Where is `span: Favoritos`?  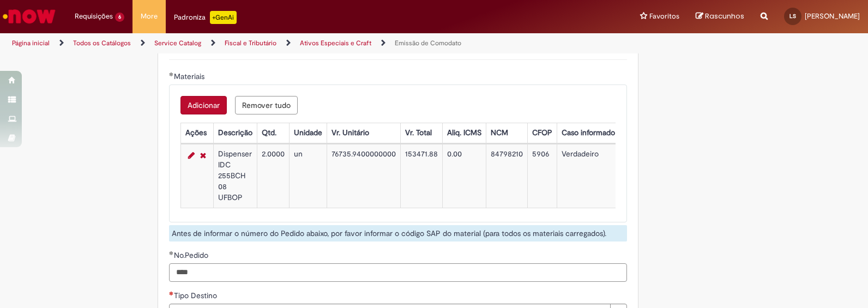
span: Favoritos is located at coordinates (664, 16).